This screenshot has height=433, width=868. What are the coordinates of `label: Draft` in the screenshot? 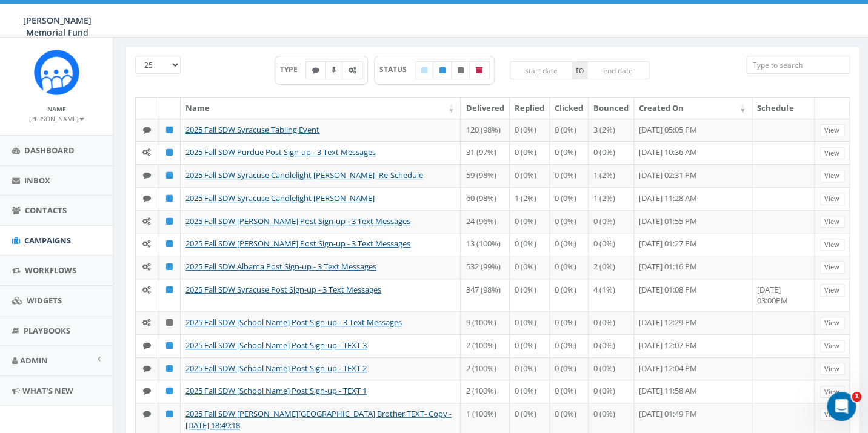 It's located at (424, 70).